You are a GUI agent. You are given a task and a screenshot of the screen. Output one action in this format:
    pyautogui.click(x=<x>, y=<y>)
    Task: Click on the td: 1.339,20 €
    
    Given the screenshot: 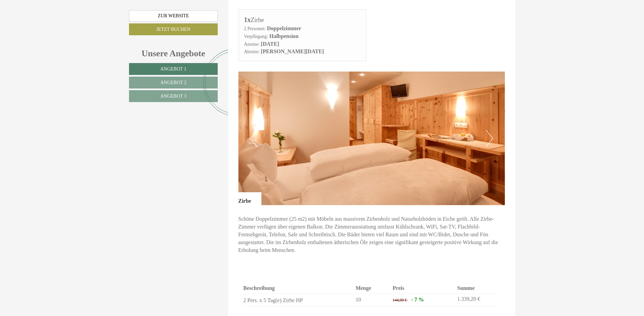 What is the action you would take?
    pyautogui.click(x=477, y=300)
    